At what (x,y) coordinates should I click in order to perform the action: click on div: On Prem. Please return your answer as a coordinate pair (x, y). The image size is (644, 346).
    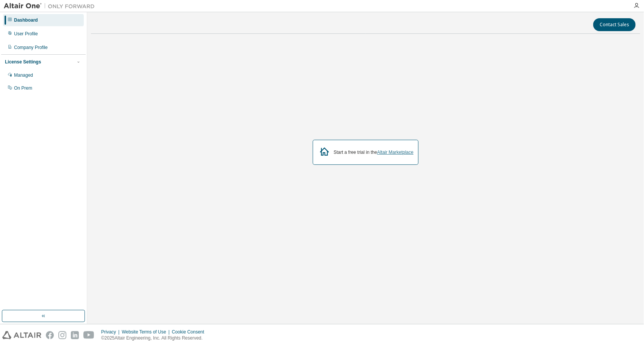
    Looking at the image, I should click on (23, 88).